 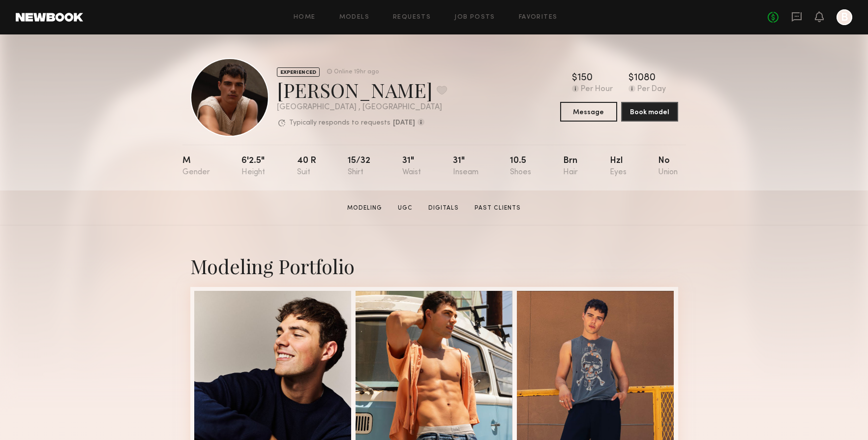 What do you see at coordinates (498, 208) in the screenshot?
I see `a: Past Clients` at bounding box center [498, 208].